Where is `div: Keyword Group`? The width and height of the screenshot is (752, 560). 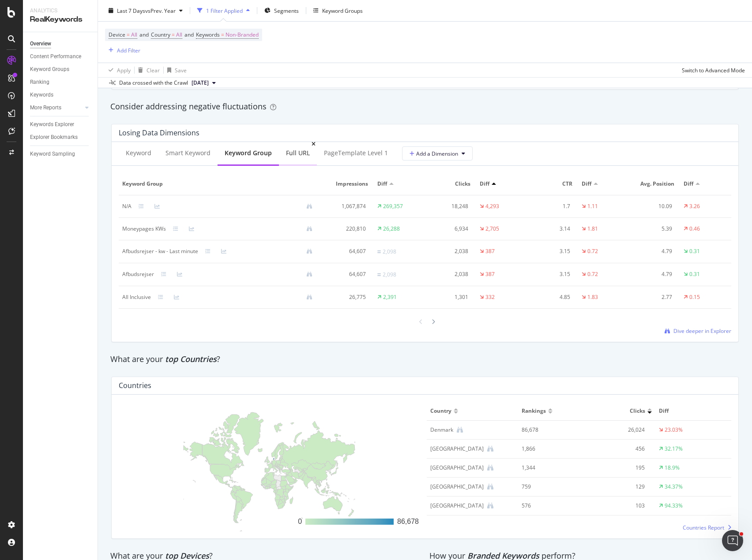 div: Keyword Group is located at coordinates (248, 154).